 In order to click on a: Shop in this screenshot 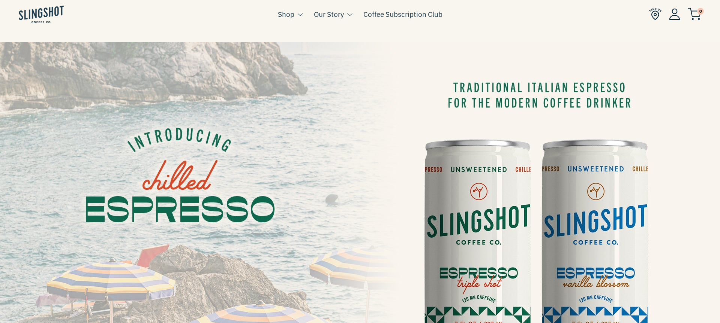, I will do `click(286, 14)`.